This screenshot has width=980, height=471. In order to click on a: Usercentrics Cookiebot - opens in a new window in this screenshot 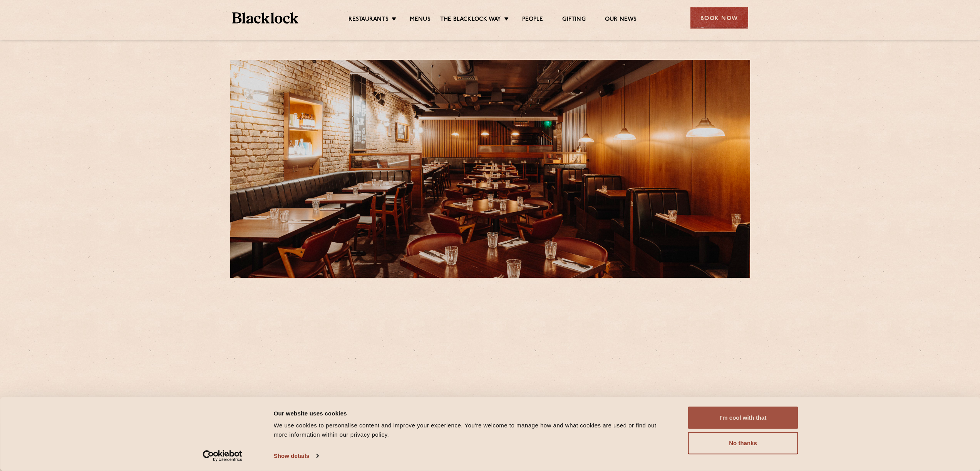, I will do `click(222, 455)`.